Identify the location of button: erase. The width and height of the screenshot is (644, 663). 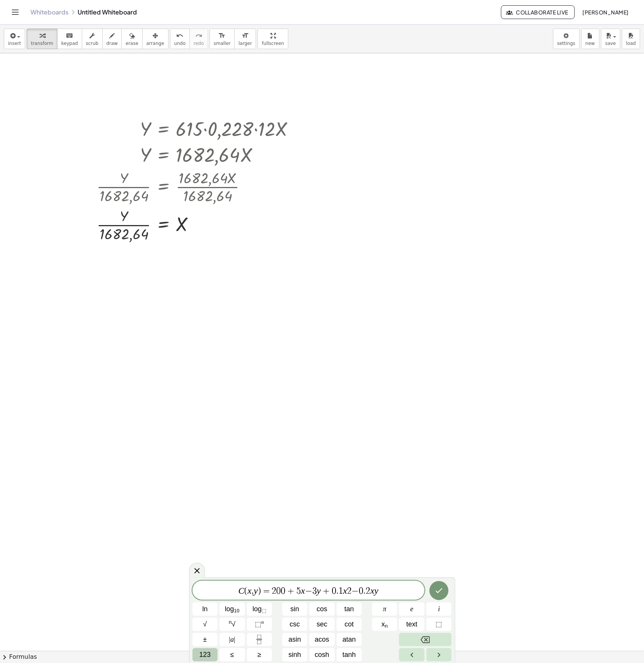
(132, 39).